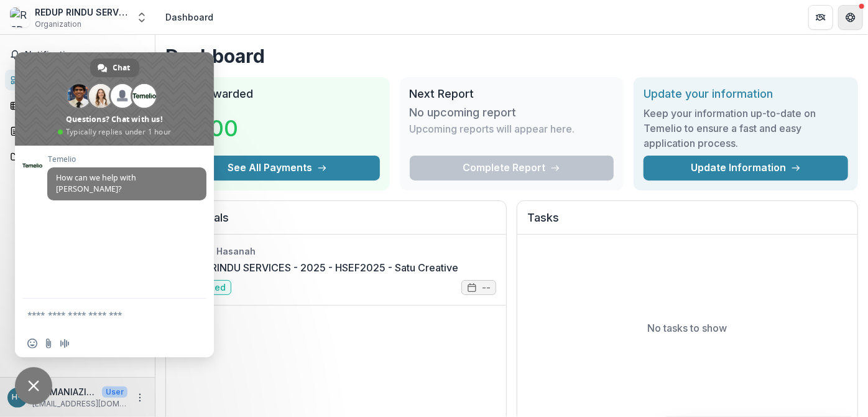 This screenshot has width=868, height=417. Describe the element at coordinates (687, 223) in the screenshot. I see `h2: Tasks` at that location.